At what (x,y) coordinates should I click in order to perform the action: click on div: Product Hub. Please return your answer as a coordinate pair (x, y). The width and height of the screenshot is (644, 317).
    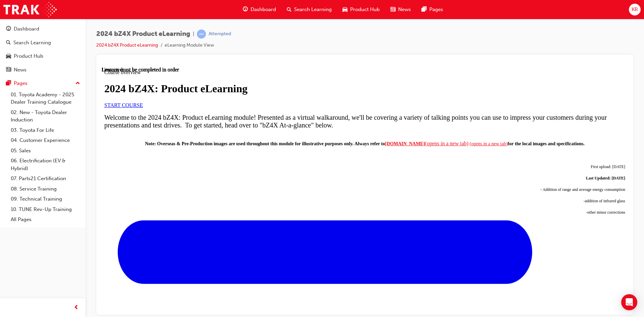
    Looking at the image, I should click on (29, 56).